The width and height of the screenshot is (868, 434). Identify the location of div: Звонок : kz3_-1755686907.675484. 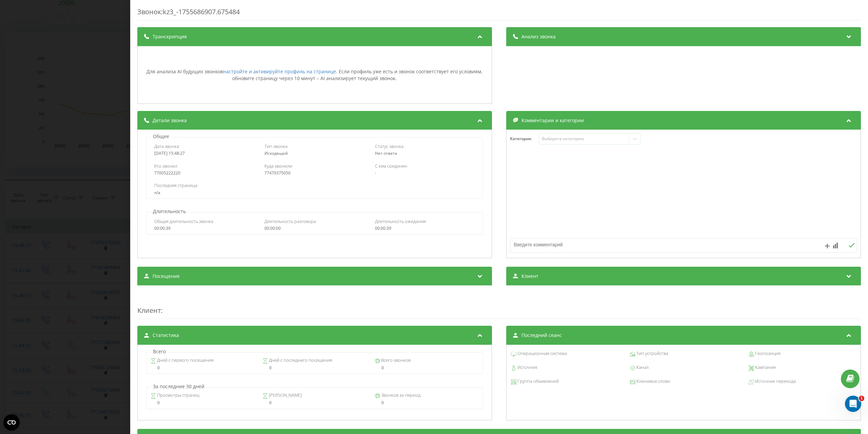
(499, 14).